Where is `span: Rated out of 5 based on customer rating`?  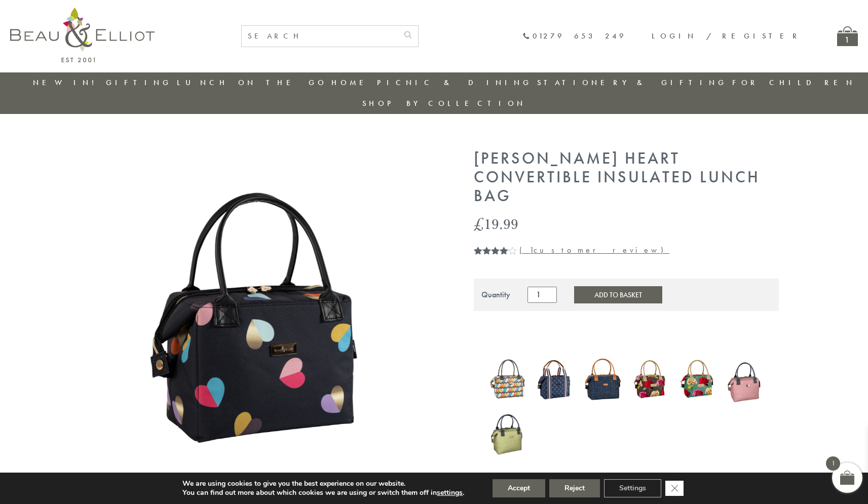 span: Rated out of 5 based on customer rating is located at coordinates (491, 277).